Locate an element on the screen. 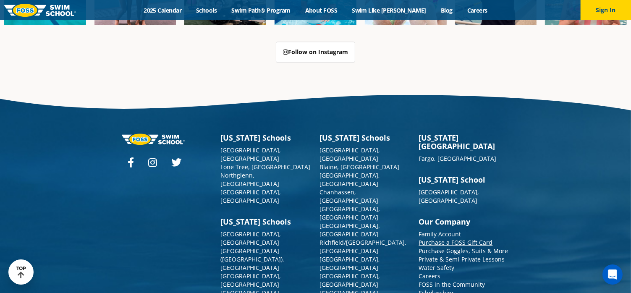 Image resolution: width=631 pixels, height=293 pixels. a: Family Account is located at coordinates (440, 234).